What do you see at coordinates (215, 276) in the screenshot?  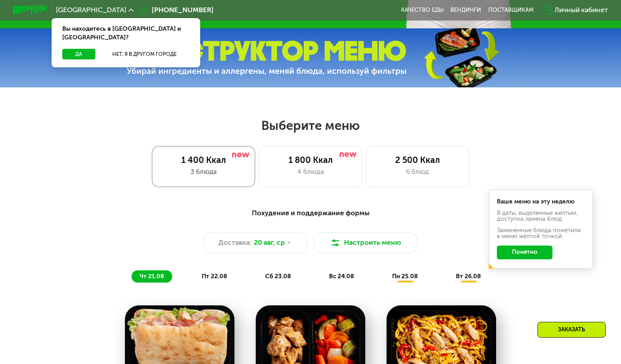 I see `span: пт 22.08` at bounding box center [215, 276].